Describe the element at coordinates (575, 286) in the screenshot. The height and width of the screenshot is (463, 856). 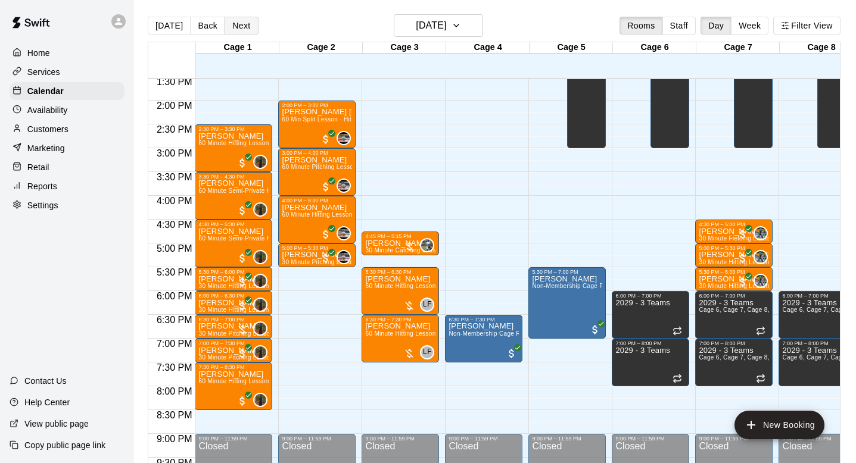
I see `span: Non-Membership Cage Rental` at that location.